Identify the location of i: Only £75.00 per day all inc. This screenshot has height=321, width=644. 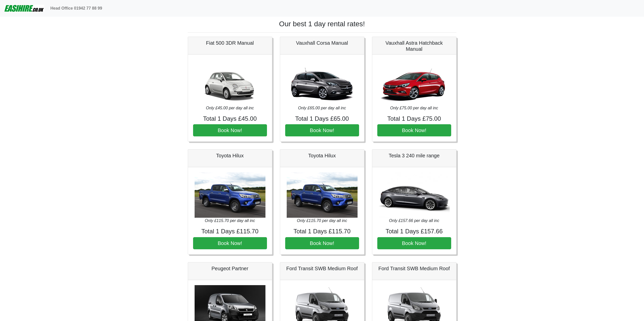
(414, 108).